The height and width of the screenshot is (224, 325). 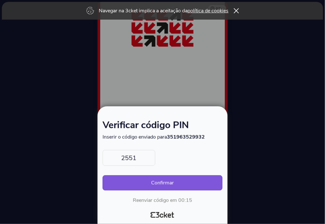 What do you see at coordinates (155, 200) in the screenshot?
I see `span: Reenviar código em` at bounding box center [155, 200].